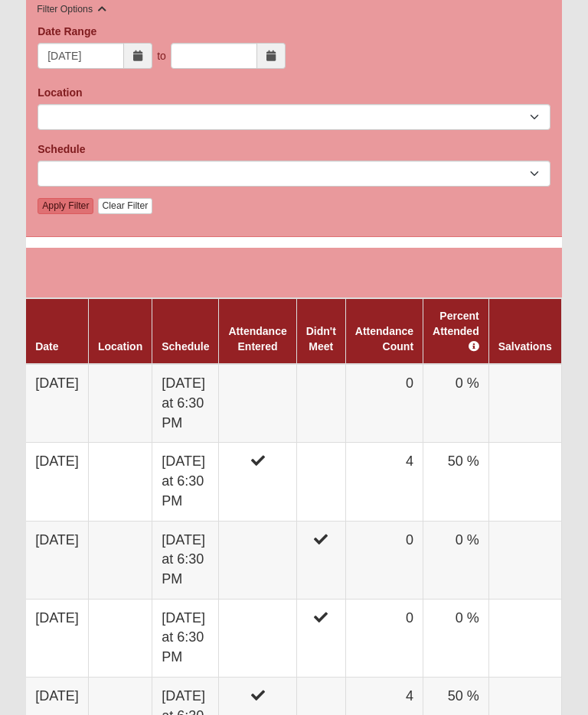 The height and width of the screenshot is (715, 588). I want to click on div: to, so click(161, 55).